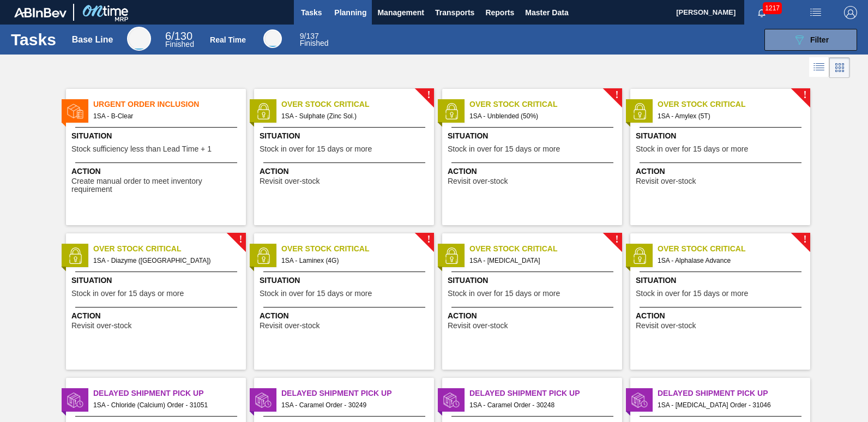 The image size is (868, 422). I want to click on span: 6, so click(168, 36).